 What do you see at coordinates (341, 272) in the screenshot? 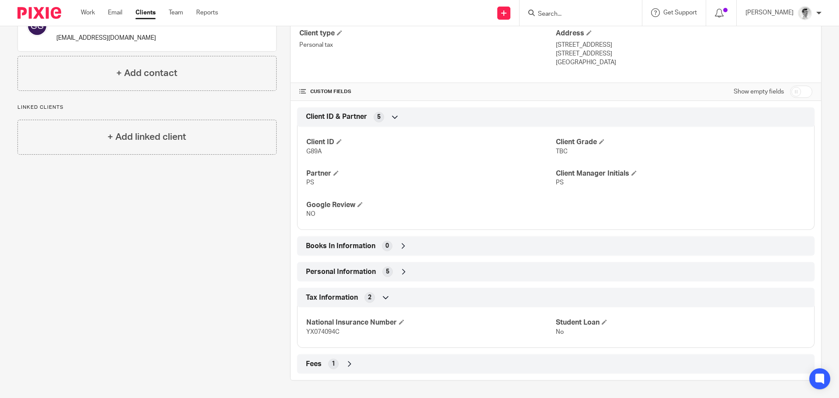
I see `span: Personal Information` at bounding box center [341, 272].